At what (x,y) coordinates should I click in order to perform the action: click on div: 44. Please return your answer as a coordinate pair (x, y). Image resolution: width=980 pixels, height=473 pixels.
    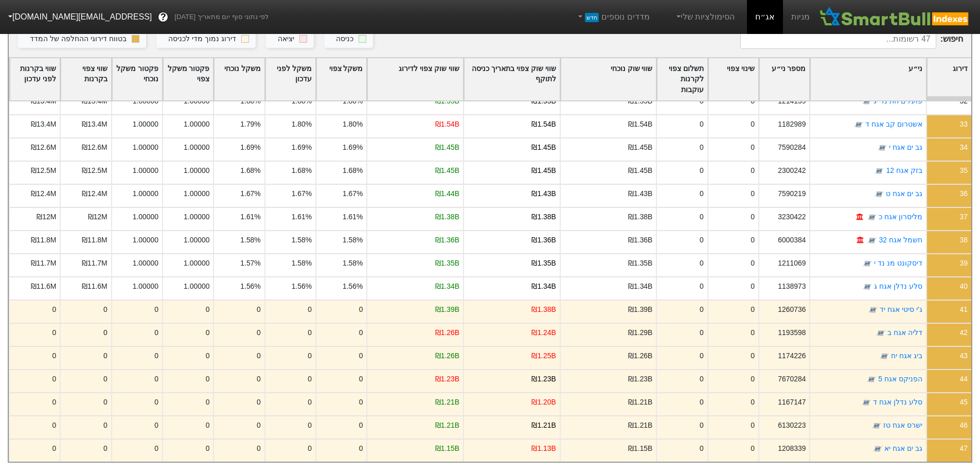
    Looking at the image, I should click on (964, 379).